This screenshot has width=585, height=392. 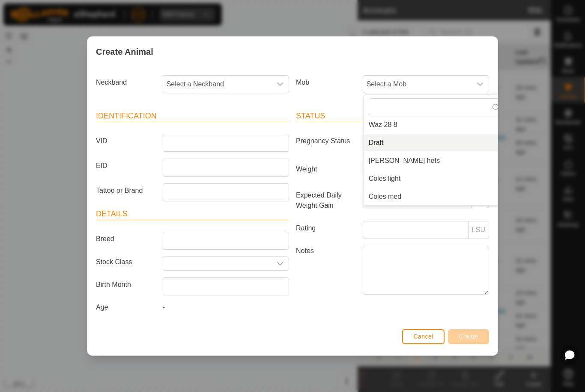 I want to click on label: Neckband, so click(x=126, y=82).